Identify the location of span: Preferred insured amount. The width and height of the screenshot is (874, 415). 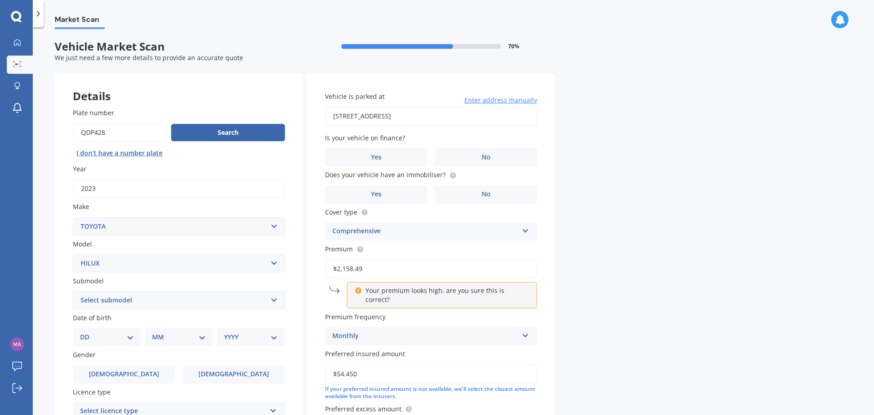
(365, 354).